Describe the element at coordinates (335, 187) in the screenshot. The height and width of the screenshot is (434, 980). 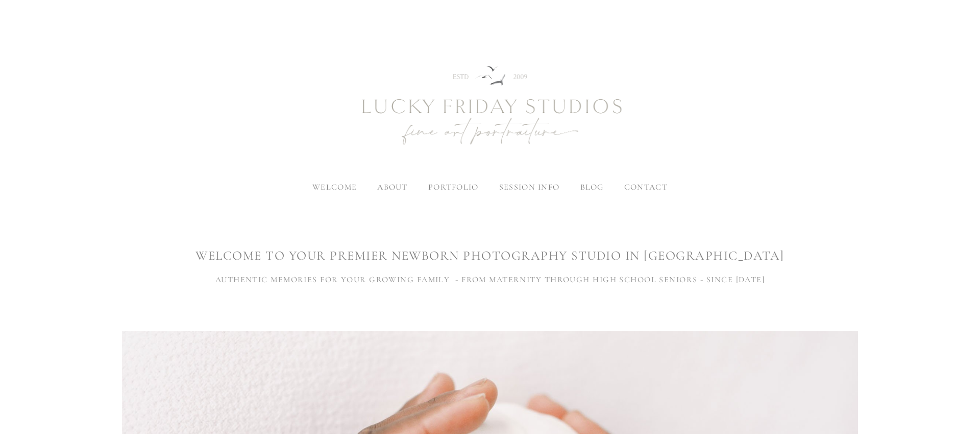
I see `span: welcome` at that location.